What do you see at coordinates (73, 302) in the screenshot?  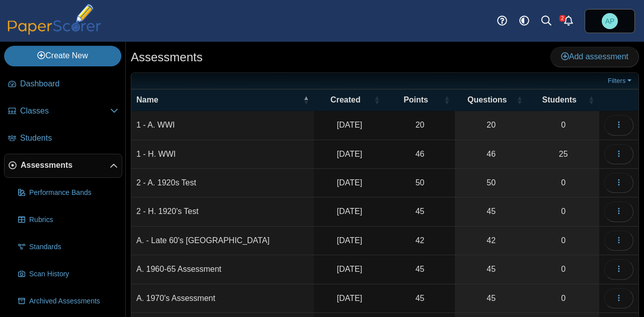 I see `span: Archived Assessments` at bounding box center [73, 302].